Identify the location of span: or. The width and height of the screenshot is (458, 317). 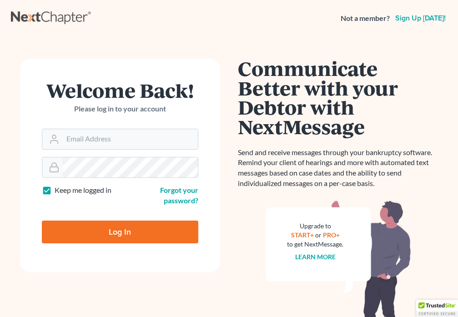
(318, 235).